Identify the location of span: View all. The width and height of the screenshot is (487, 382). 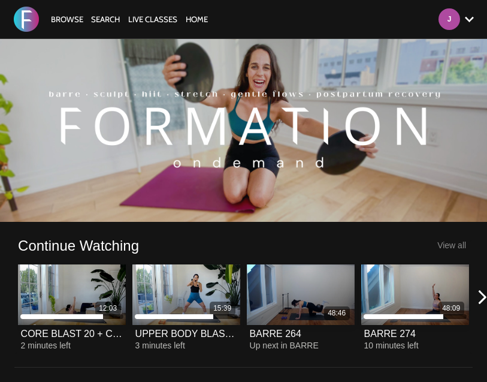
(452, 245).